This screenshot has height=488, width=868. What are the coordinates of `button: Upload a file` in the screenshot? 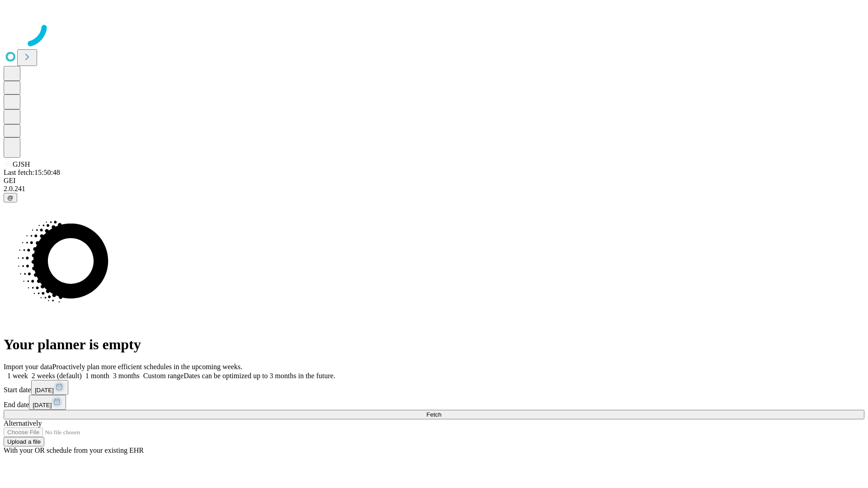 It's located at (24, 442).